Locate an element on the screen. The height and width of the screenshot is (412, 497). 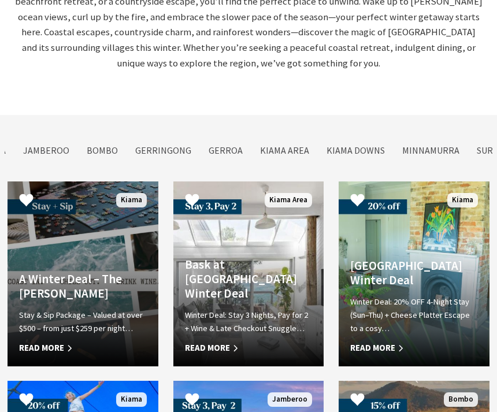
button: Click to Favourite Bask at Loves Bay Winter Deal is located at coordinates (192, 201).